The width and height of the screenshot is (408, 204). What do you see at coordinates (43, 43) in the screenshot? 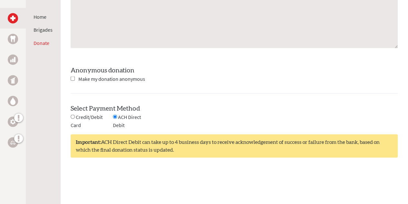
I see `li: Donate` at bounding box center [43, 43].